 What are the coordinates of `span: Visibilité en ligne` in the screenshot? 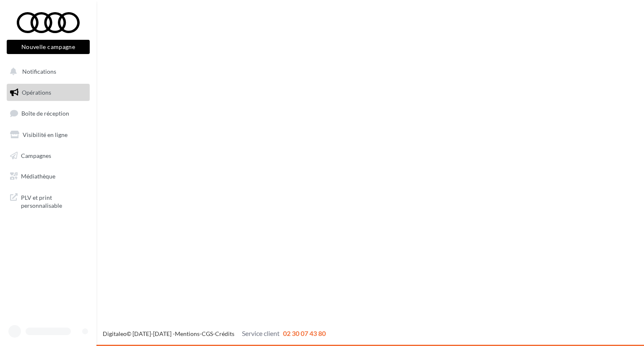 It's located at (45, 135).